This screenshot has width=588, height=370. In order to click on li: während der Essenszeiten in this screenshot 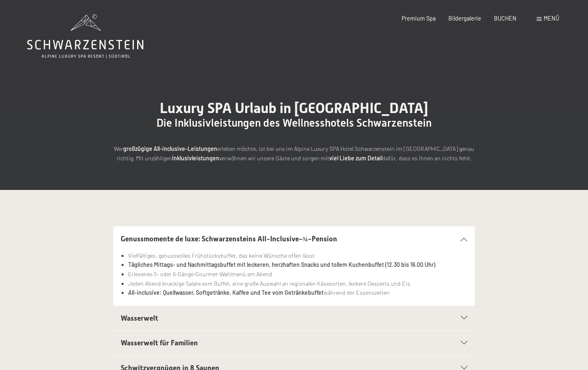, I will do `click(298, 293)`.